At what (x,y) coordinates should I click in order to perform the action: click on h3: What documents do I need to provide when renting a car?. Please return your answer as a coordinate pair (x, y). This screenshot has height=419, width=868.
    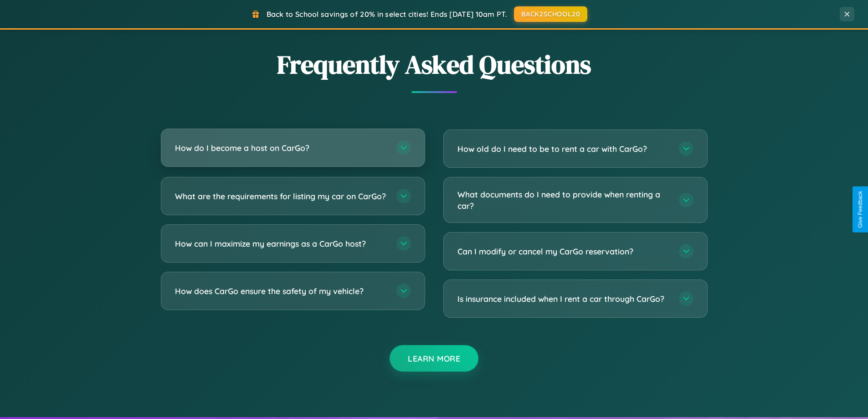
    Looking at the image, I should click on (563, 200).